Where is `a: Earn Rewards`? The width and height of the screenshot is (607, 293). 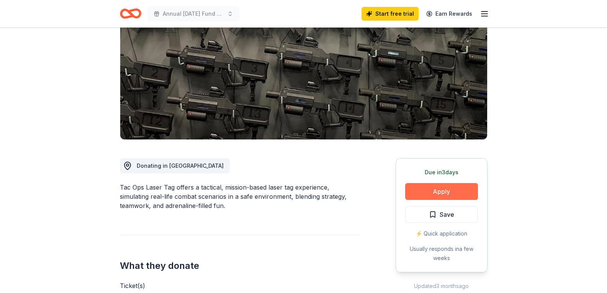
a: Earn Rewards is located at coordinates (449, 14).